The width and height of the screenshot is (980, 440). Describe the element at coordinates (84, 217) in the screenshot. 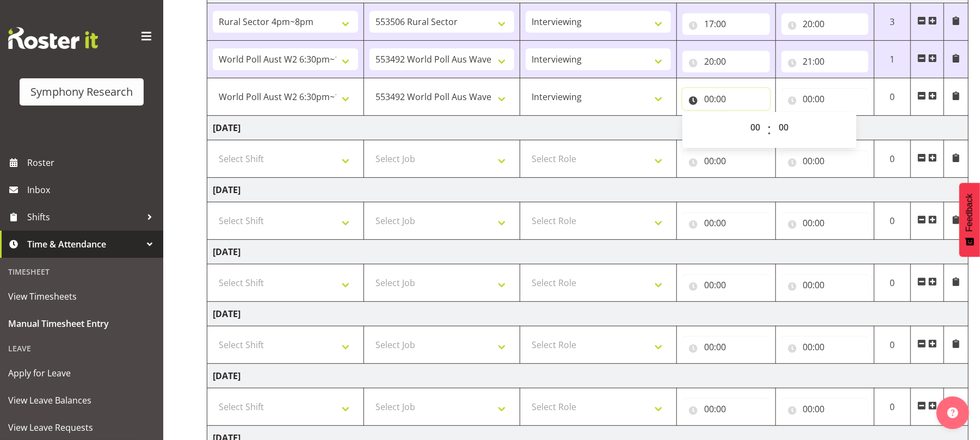

I see `span: Shifts` at that location.